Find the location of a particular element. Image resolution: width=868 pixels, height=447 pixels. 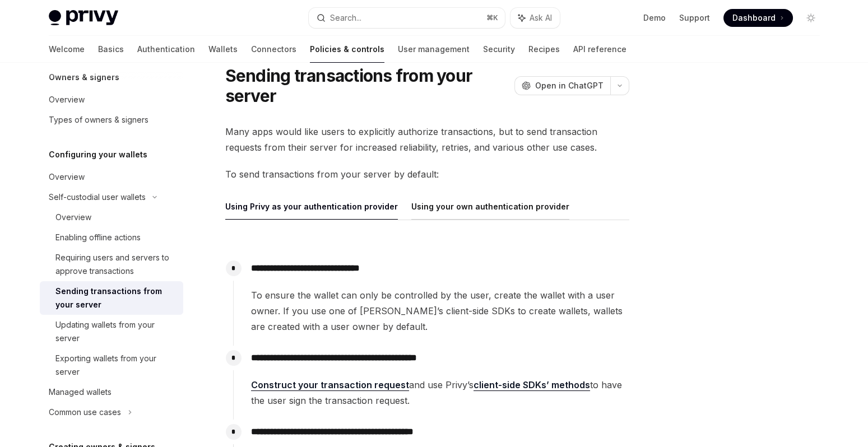

a: Demo is located at coordinates (654, 18).